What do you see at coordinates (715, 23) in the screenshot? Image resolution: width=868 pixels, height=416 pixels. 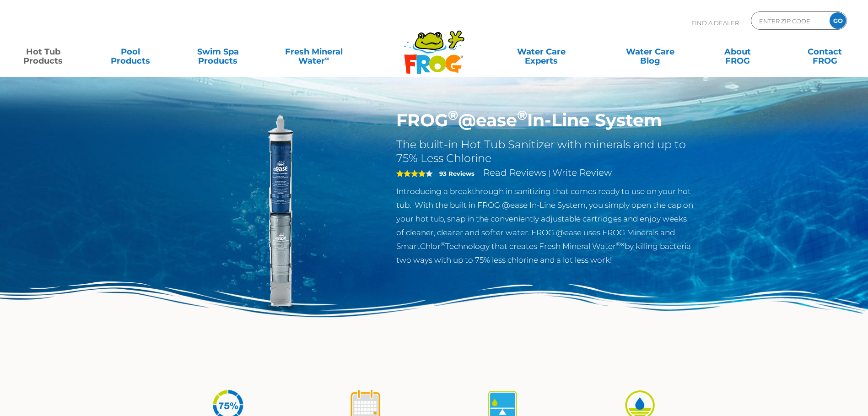 I see `p: Find A Dealer` at bounding box center [715, 23].